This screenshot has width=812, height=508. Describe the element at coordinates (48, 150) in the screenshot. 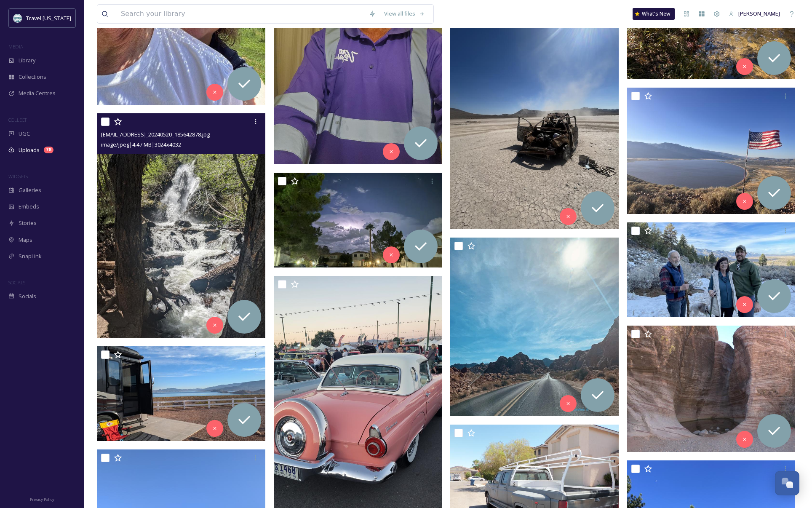

I see `div: 78` at that location.